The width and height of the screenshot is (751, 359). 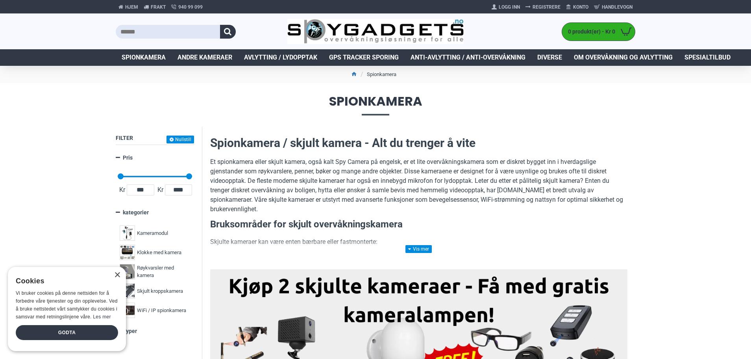 I want to click on span: GPS Tracker Sporing, so click(x=364, y=57).